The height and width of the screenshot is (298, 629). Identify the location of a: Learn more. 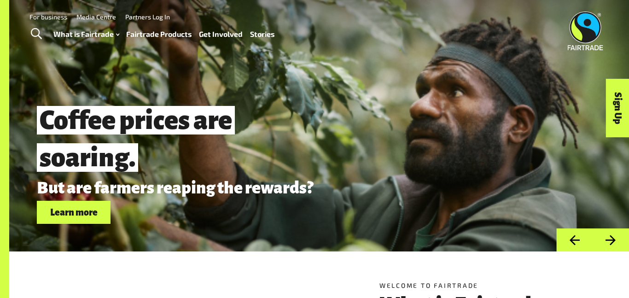
(74, 212).